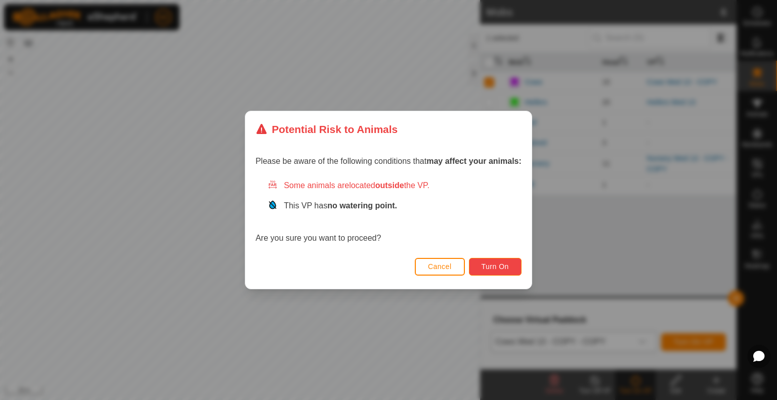 This screenshot has height=400, width=777. What do you see at coordinates (326, 129) in the screenshot?
I see `div: Potential Risk to Animals` at bounding box center [326, 129].